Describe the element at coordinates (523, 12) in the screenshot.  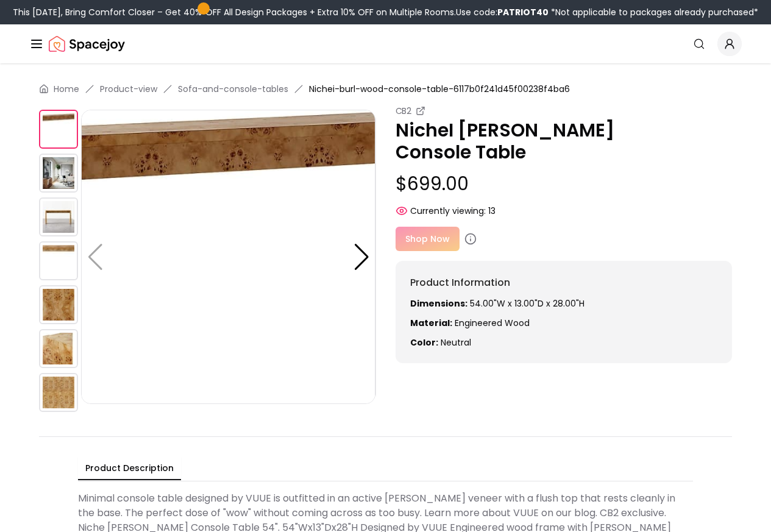
I see `b: PATRIOT40` at that location.